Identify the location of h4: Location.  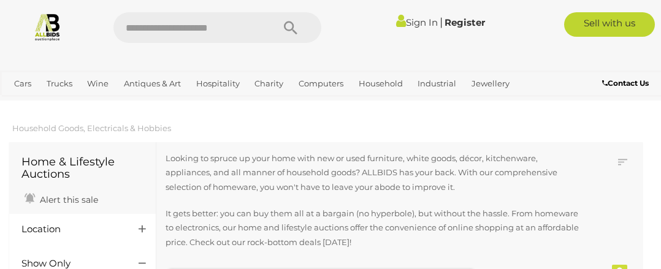
(70, 229).